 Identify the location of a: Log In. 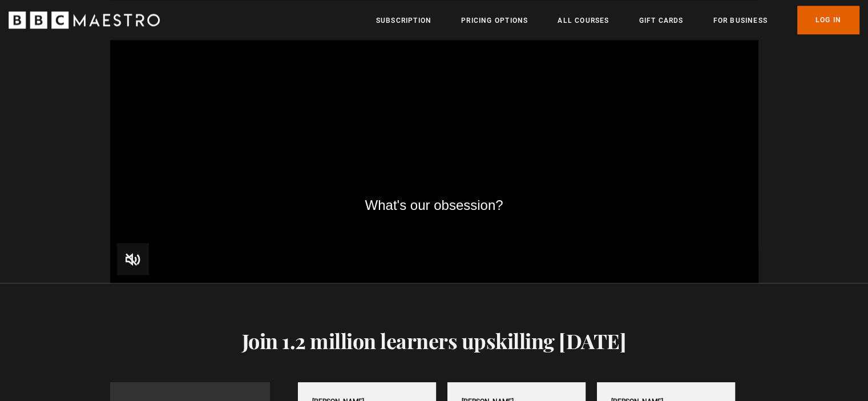
(828, 20).